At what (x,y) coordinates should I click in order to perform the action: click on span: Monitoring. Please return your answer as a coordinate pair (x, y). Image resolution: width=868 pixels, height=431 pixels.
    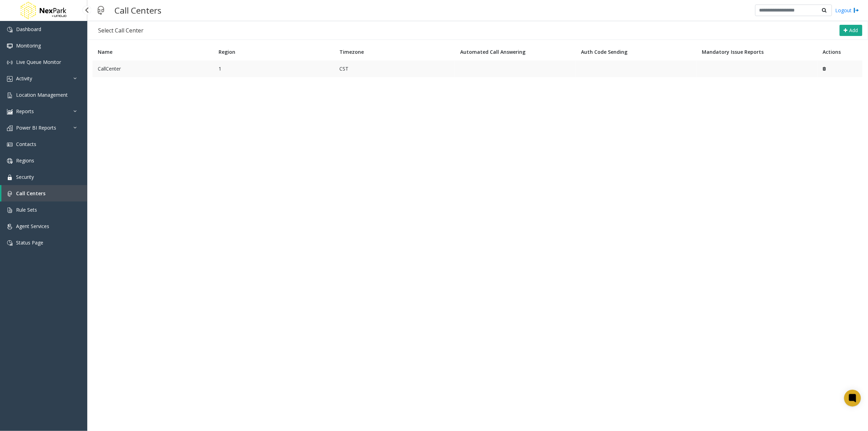
    Looking at the image, I should click on (28, 45).